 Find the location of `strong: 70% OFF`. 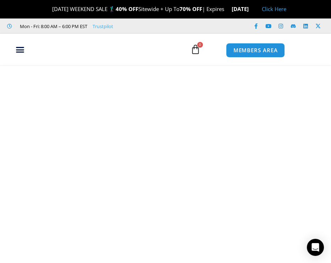

strong: 70% OFF is located at coordinates (191, 9).